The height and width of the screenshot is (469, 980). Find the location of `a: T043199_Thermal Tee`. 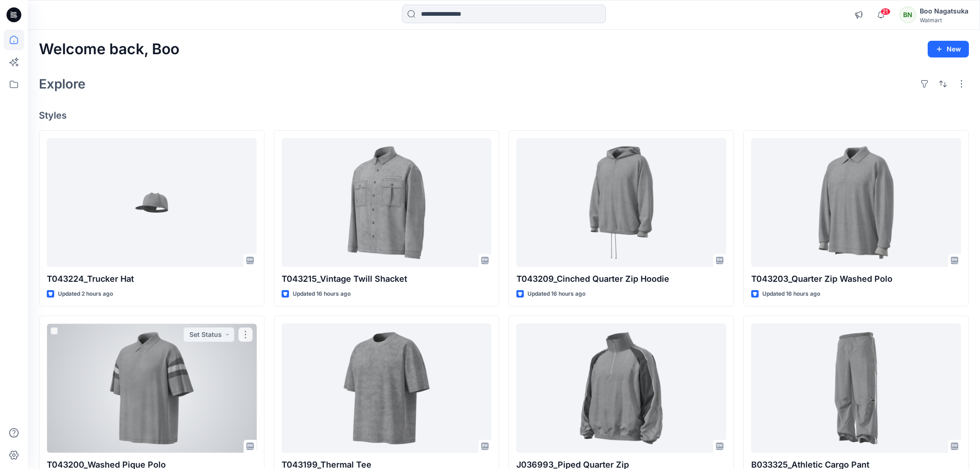

a: T043199_Thermal Tee is located at coordinates (386, 388).